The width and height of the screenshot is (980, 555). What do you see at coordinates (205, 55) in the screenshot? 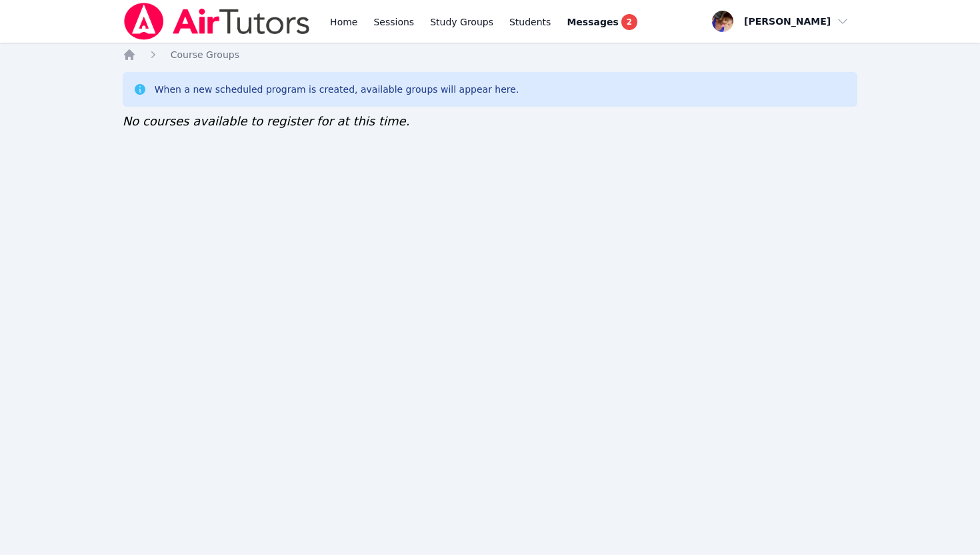
I see `span: Course Groups` at bounding box center [205, 55].